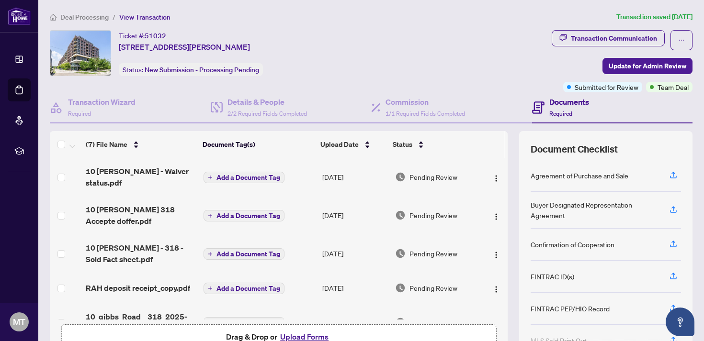 Image resolution: width=704 pixels, height=341 pixels. What do you see at coordinates (106, 145) in the screenshot?
I see `span: (7) File Name` at bounding box center [106, 145].